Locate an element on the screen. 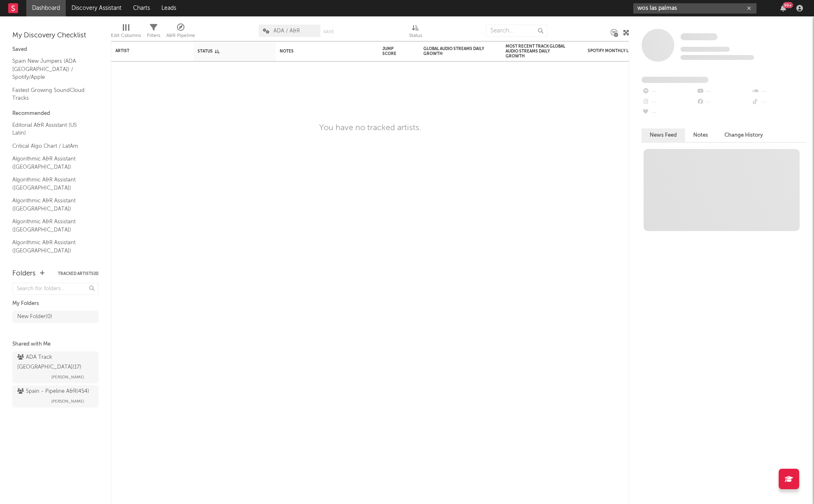 The height and width of the screenshot is (504, 814). input: Search... is located at coordinates (517, 31).